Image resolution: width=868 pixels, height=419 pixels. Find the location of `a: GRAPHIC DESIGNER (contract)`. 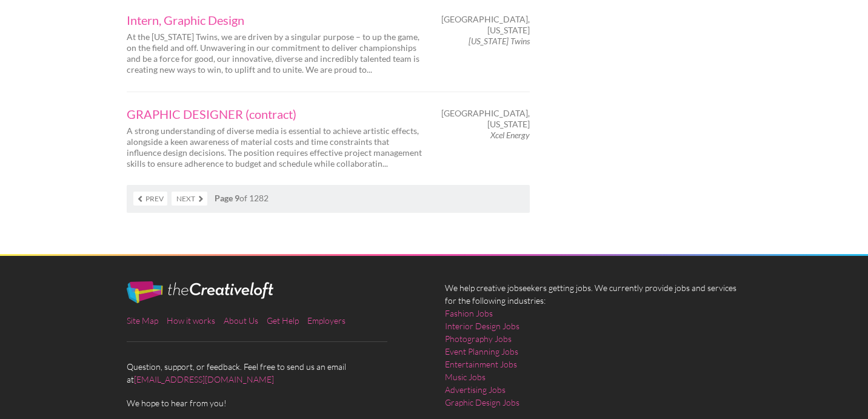

a: GRAPHIC DESIGNER (contract) is located at coordinates (275, 114).